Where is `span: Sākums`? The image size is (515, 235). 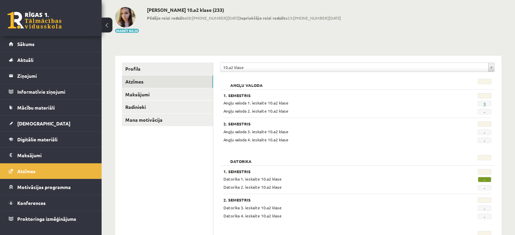 span: Sākums is located at coordinates (26, 44).